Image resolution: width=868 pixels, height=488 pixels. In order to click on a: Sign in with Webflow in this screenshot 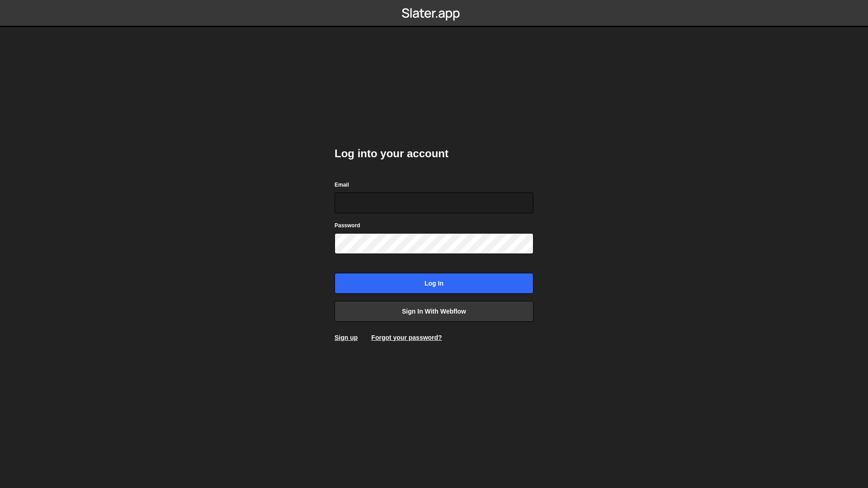, I will do `click(434, 311)`.